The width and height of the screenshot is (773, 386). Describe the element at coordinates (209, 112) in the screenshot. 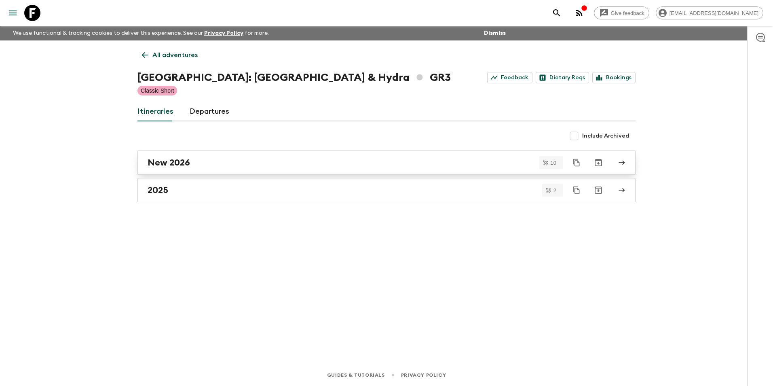

I see `a: Departures` at that location.